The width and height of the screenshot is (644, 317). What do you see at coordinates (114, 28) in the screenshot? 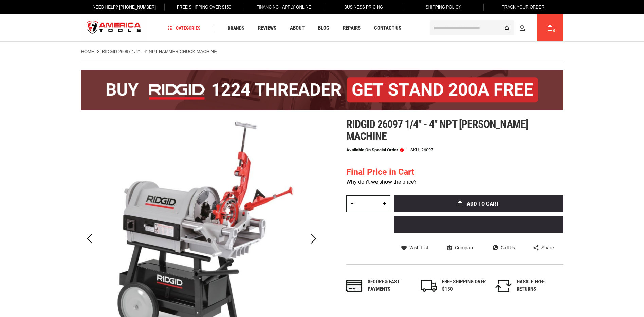
I see `a: store logo` at bounding box center [114, 28].